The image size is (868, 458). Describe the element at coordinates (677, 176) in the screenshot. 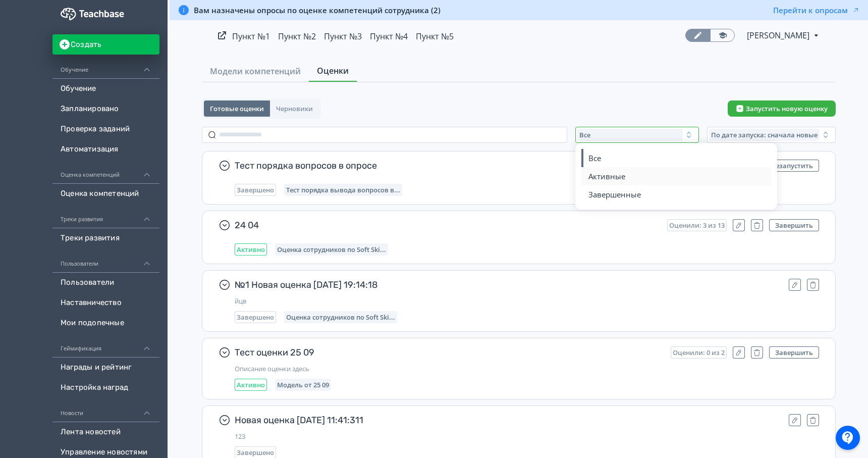

I see `button: Активные` at that location.